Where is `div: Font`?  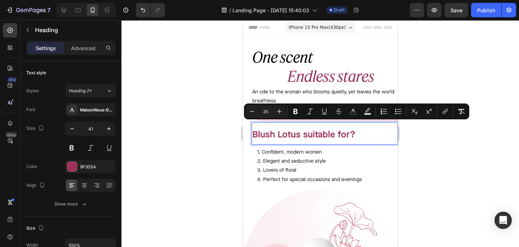 div: Font is located at coordinates (31, 110).